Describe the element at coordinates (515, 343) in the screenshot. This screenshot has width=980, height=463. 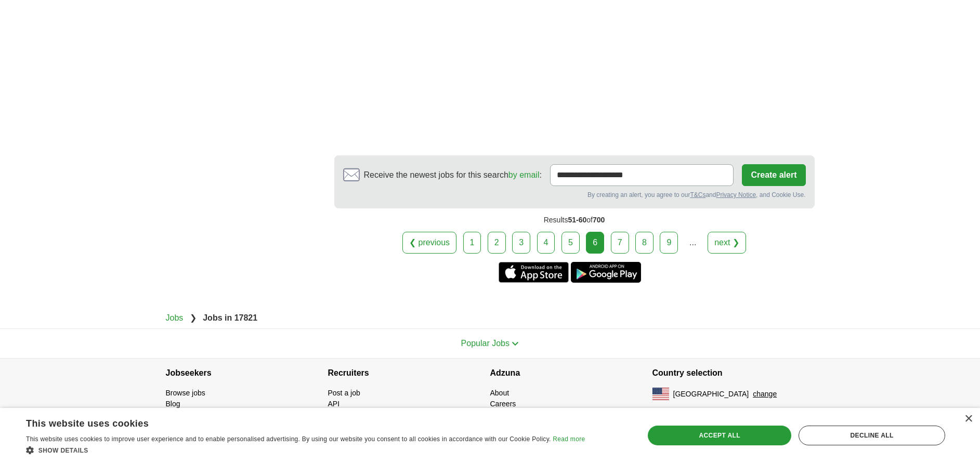
I see `img: toggle icon` at that location.